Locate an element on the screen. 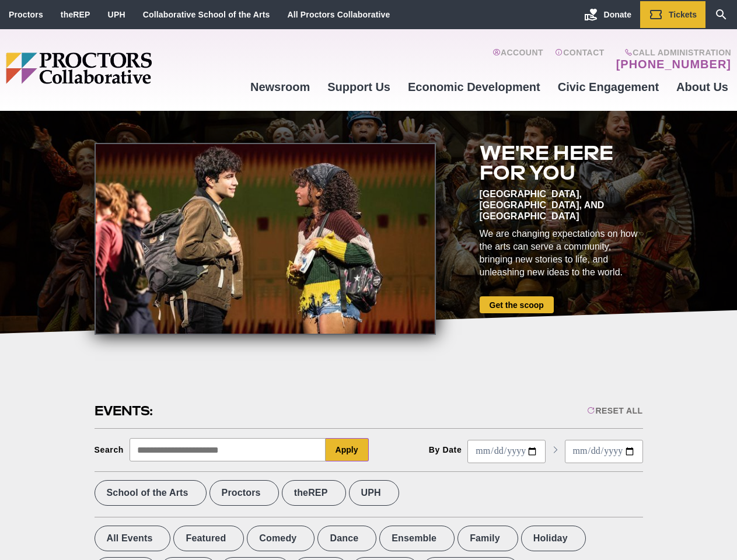 The image size is (737, 560). a: Support Us is located at coordinates (359, 87).